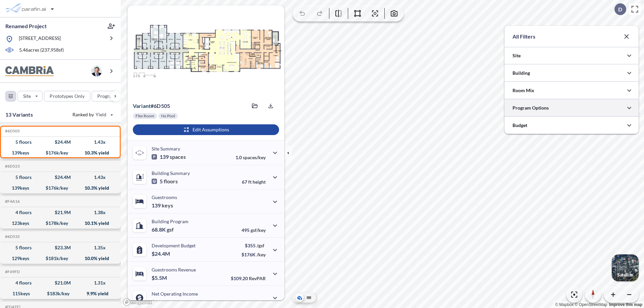 The width and height of the screenshot is (644, 308). I want to click on p: 68.8K, so click(162, 230).